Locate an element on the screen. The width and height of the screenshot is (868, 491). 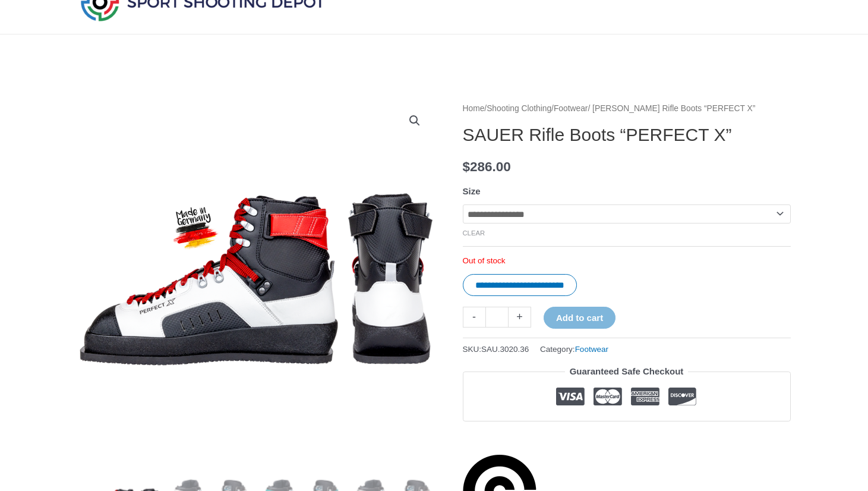
input: Product quantity is located at coordinates (497, 316).